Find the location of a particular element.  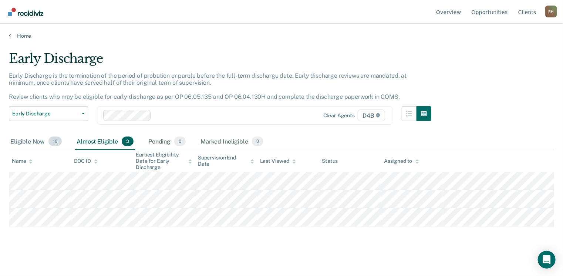

div: Supervision End Date is located at coordinates (226, 161).